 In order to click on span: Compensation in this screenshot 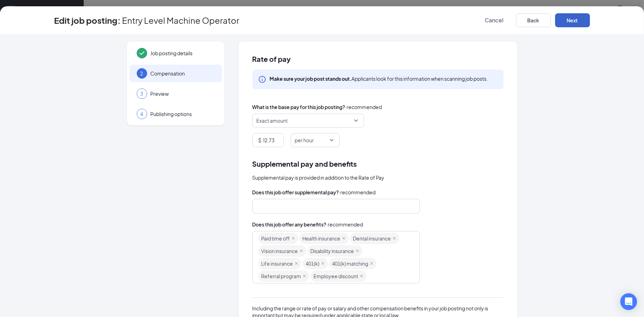, I will do `click(183, 73)`.